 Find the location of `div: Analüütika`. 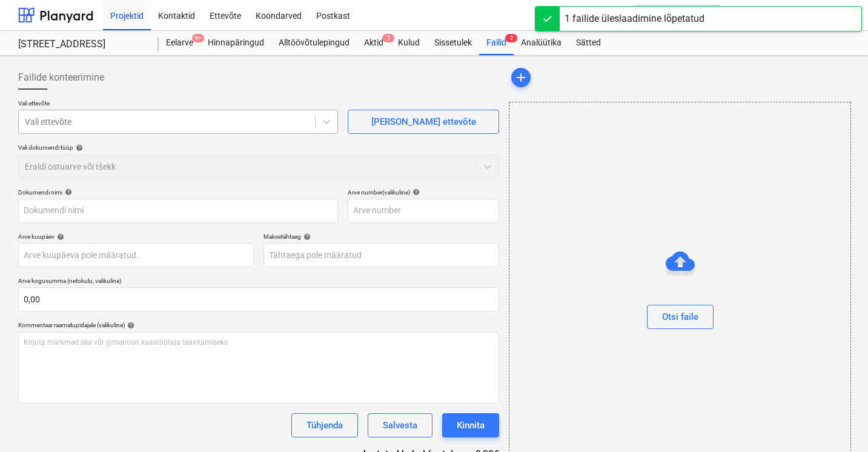

div: Analüütika is located at coordinates (541, 43).